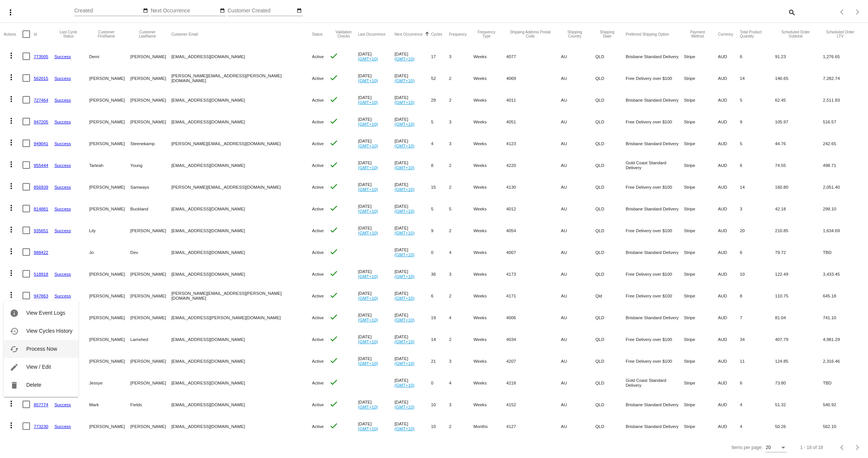 The width and height of the screenshot is (868, 458). What do you see at coordinates (14, 367) in the screenshot?
I see `mat-icon: edit` at bounding box center [14, 367].